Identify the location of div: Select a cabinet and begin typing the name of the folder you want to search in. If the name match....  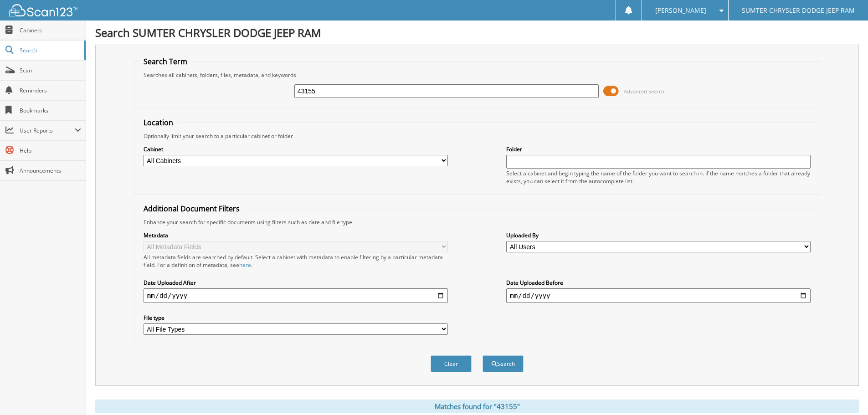
(659, 178).